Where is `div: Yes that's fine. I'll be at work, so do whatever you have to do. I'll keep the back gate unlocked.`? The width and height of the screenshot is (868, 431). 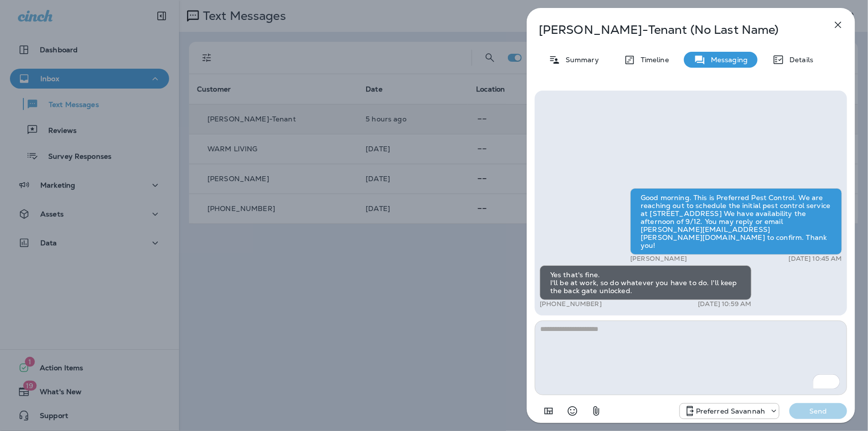
div: Yes that's fine. I'll be at work, so do whatever you have to do. I'll keep the back gate unlocked. is located at coordinates (646, 283).